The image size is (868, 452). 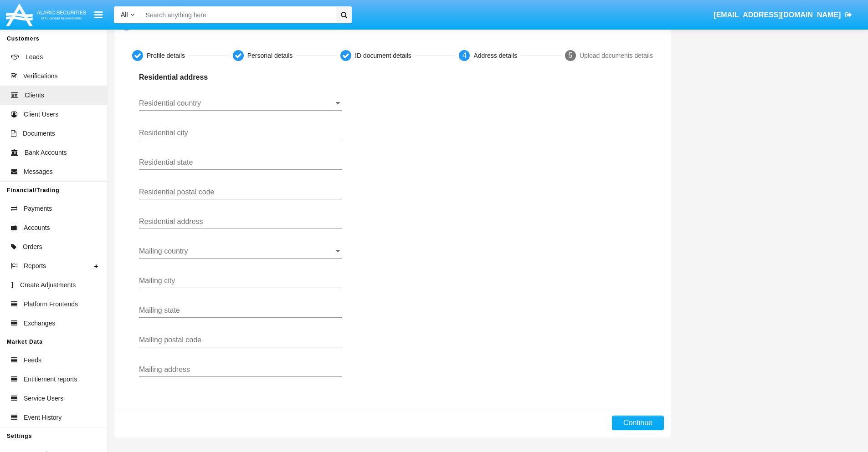 I want to click on div: Profile details, so click(x=166, y=56).